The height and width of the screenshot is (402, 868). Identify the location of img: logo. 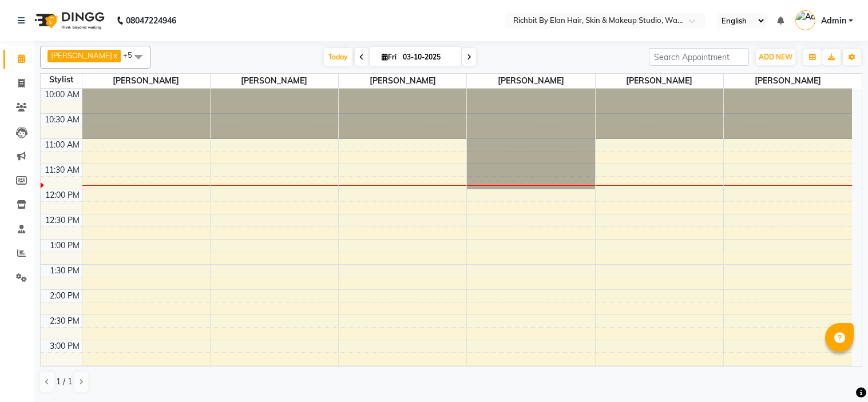
(68, 20).